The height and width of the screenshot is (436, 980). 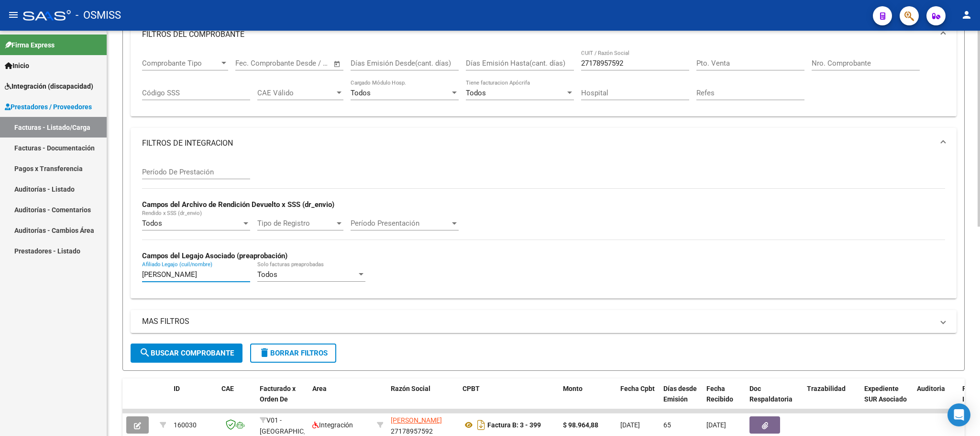 What do you see at coordinates (282, 399) in the screenshot?
I see `datatable-header-cell: Facturado x Orden De` at bounding box center [282, 399].